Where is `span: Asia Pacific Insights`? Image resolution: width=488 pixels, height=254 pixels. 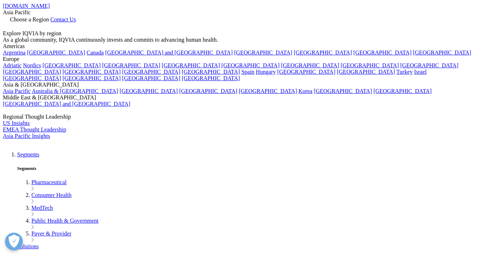
span: Asia Pacific Insights is located at coordinates (26, 136).